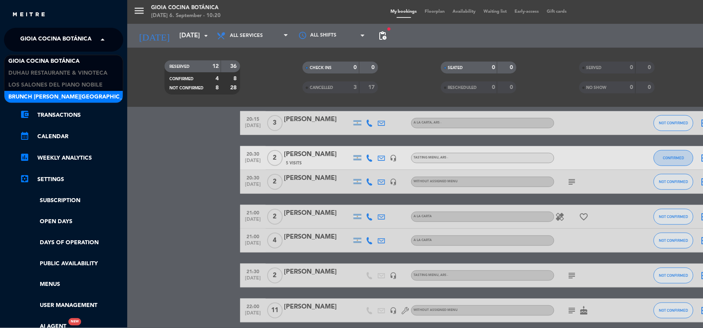  What do you see at coordinates (75, 322) in the screenshot?
I see `div: New` at bounding box center [75, 322].